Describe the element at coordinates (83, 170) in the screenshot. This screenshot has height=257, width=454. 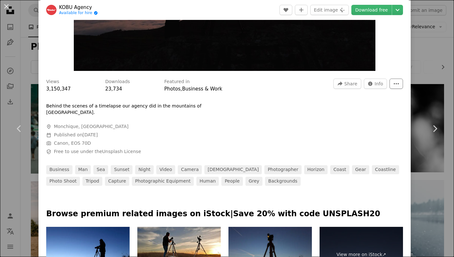
I see `a: man` at that location.